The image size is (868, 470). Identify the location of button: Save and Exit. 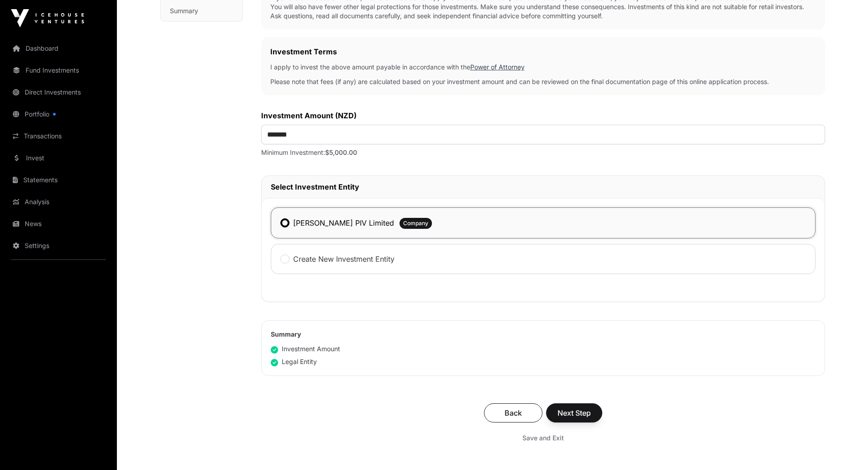
(543, 438).